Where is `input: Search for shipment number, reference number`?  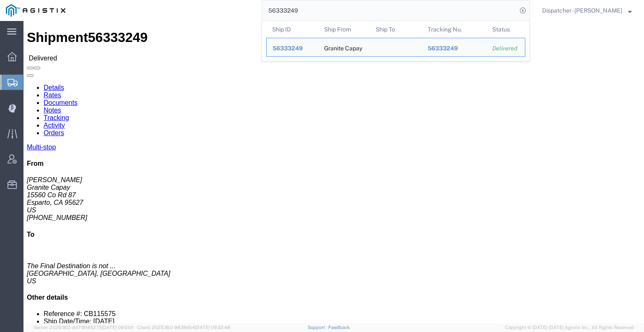 input: Search for shipment number, reference number is located at coordinates (390, 11).